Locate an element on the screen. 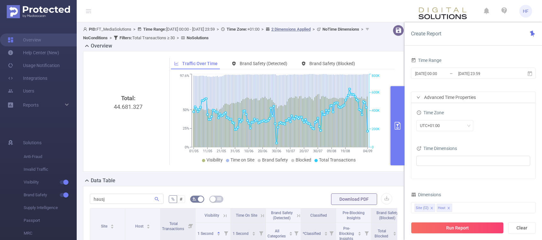 The width and height of the screenshot is (542, 240). span: Pre-Blocking Insights is located at coordinates (354, 216).